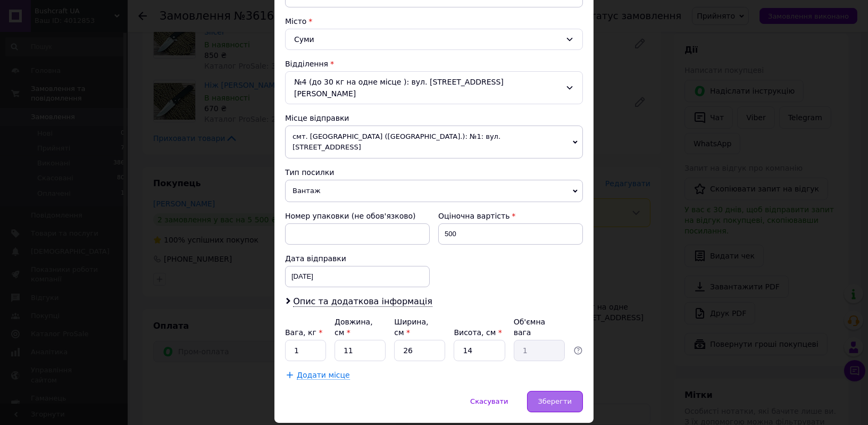  What do you see at coordinates (411, 328) in the screenshot?
I see `label: Ширина, см` at bounding box center [411, 328].